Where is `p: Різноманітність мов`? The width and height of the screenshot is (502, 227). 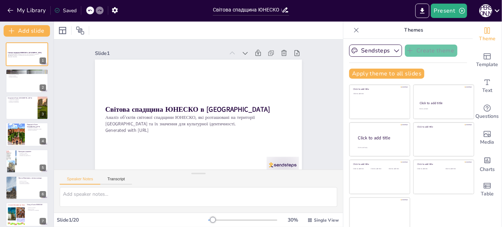
p: Різноманітність мов is located at coordinates (32, 155).